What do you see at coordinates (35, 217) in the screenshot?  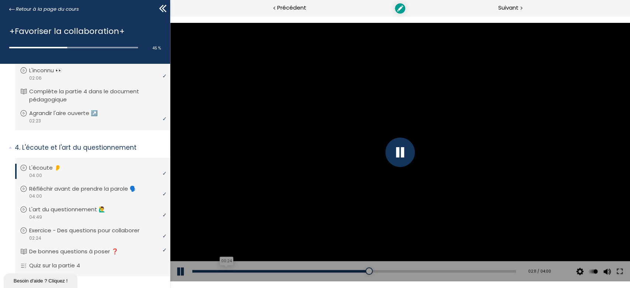 I see `span: 04:49` at bounding box center [35, 217].